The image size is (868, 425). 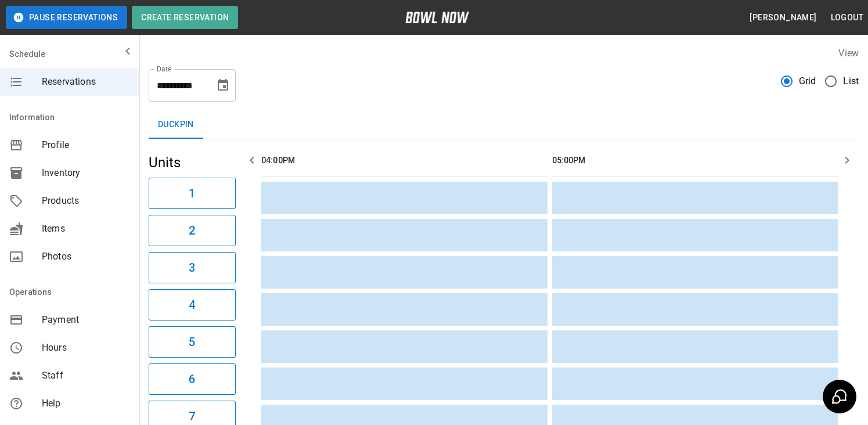 I want to click on th: 05:00PM, so click(x=695, y=160).